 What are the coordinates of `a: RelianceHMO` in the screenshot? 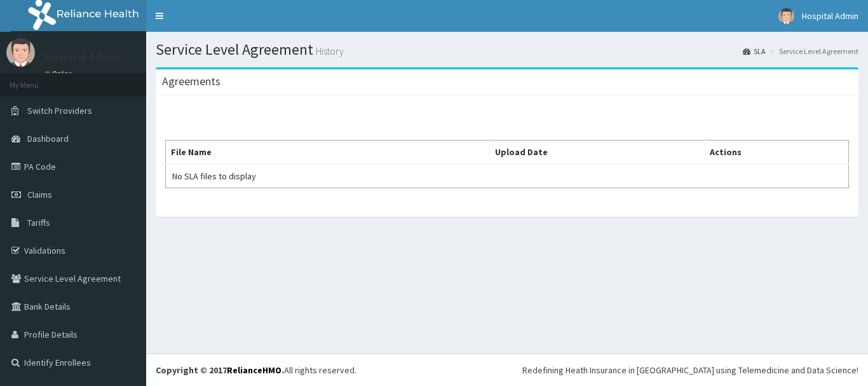 It's located at (254, 370).